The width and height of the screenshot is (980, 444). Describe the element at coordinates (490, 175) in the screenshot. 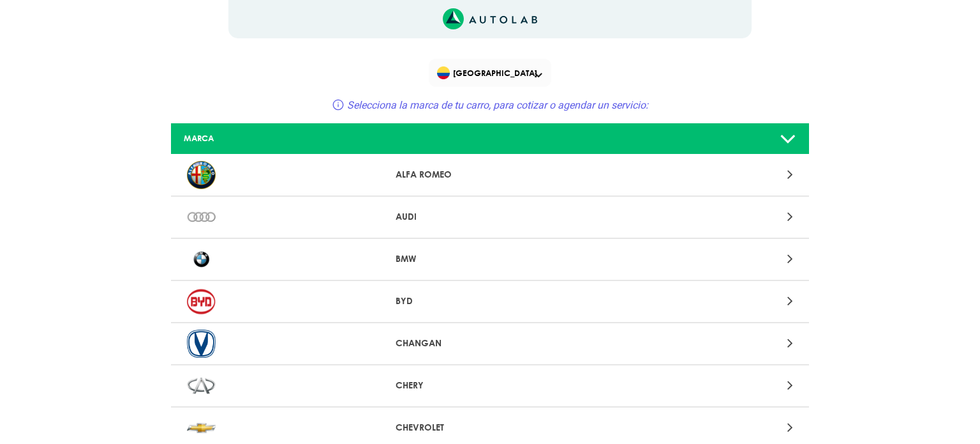

I see `p: ALFA ROMEO` at that location.